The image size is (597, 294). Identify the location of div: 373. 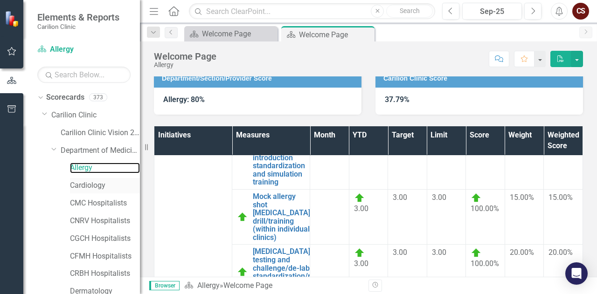
(98, 97).